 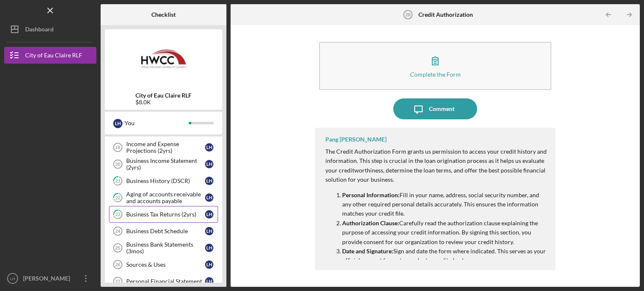 What do you see at coordinates (50, 29) in the screenshot?
I see `button: Dashboard` at bounding box center [50, 29].